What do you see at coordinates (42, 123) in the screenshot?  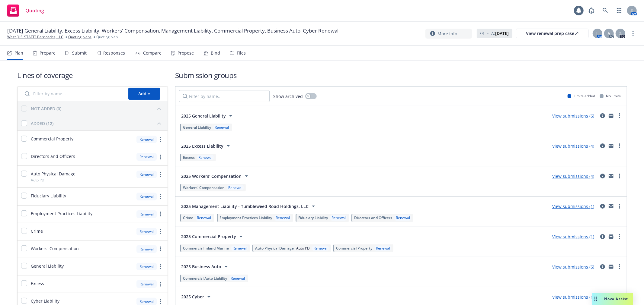 I see `div: ADDED (12)` at bounding box center [42, 123].